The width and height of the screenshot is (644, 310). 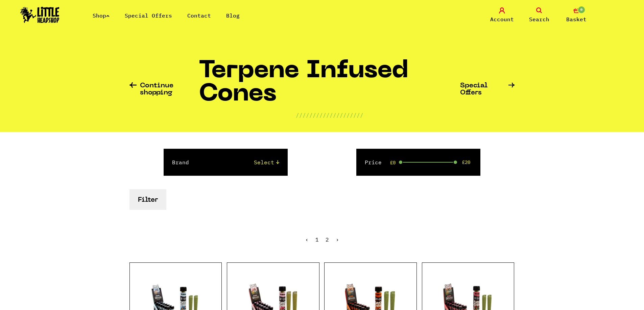 What do you see at coordinates (165, 90) in the screenshot?
I see `a: Continue shopping` at bounding box center [165, 90].